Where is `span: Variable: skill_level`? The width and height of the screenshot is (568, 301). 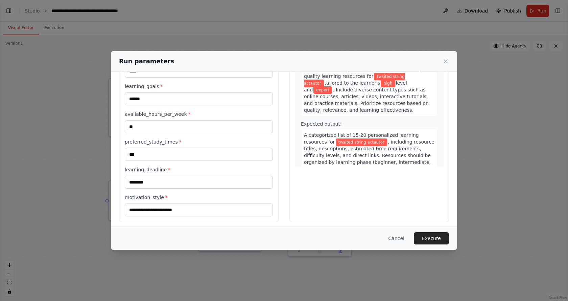
span: Variable: skill_level is located at coordinates (388, 83).